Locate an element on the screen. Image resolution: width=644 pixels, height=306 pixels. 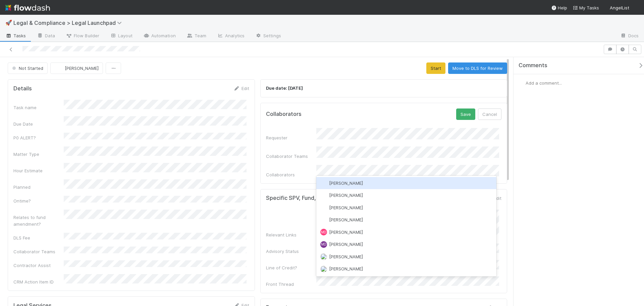
span: My Tasks is located at coordinates (586, 8).